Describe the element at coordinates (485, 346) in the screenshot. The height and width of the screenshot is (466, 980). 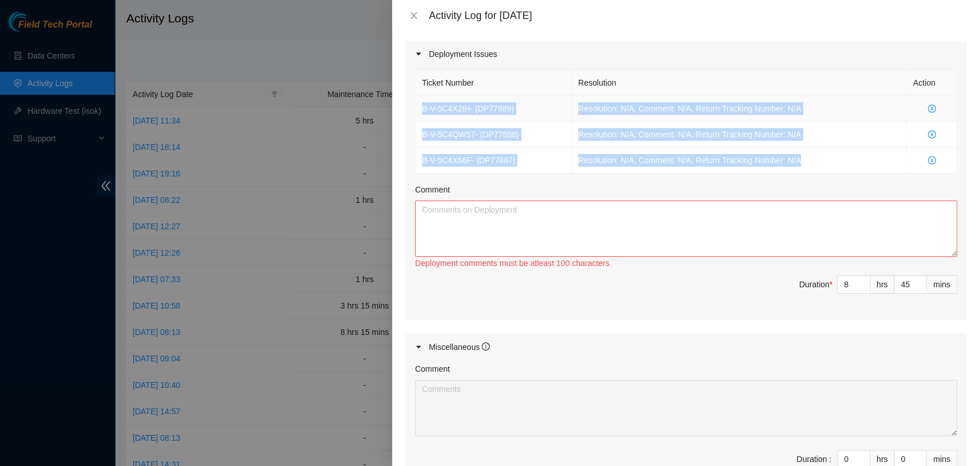
I see `span: info-circle` at that location.